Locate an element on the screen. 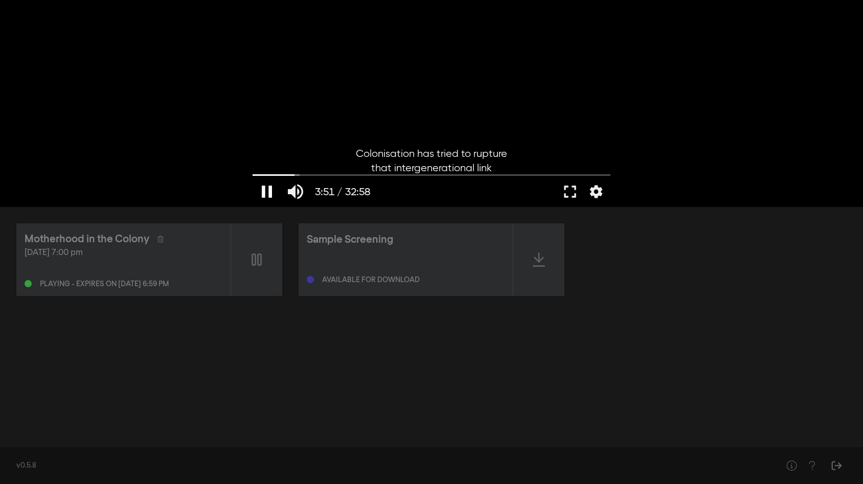 This screenshot has height=484, width=863. button: Pause is located at coordinates (267, 192).